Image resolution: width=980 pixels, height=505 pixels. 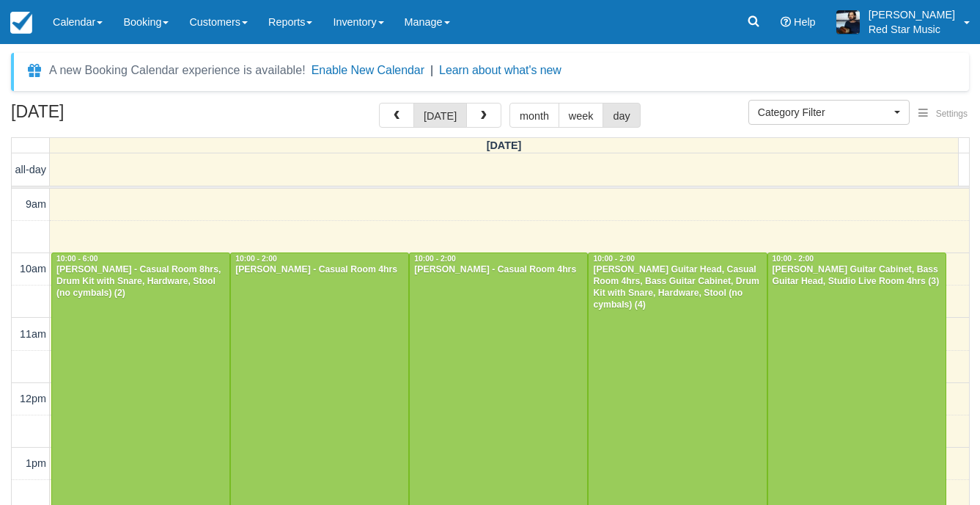 I want to click on span: 12pm, so click(x=33, y=398).